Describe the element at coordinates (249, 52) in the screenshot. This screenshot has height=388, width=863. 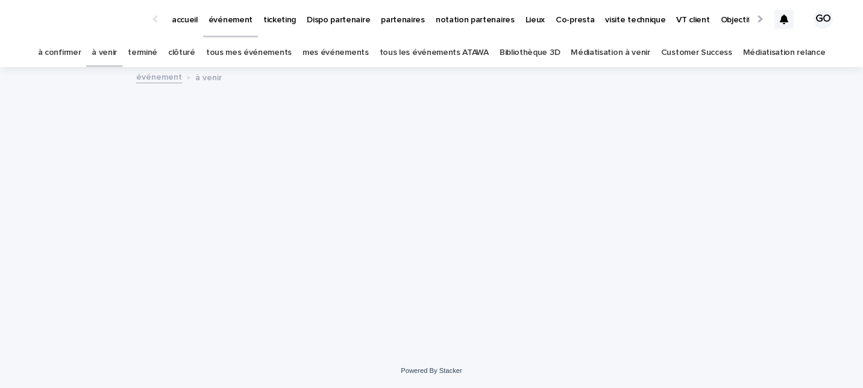
I see `a: tous mes événements` at that location.